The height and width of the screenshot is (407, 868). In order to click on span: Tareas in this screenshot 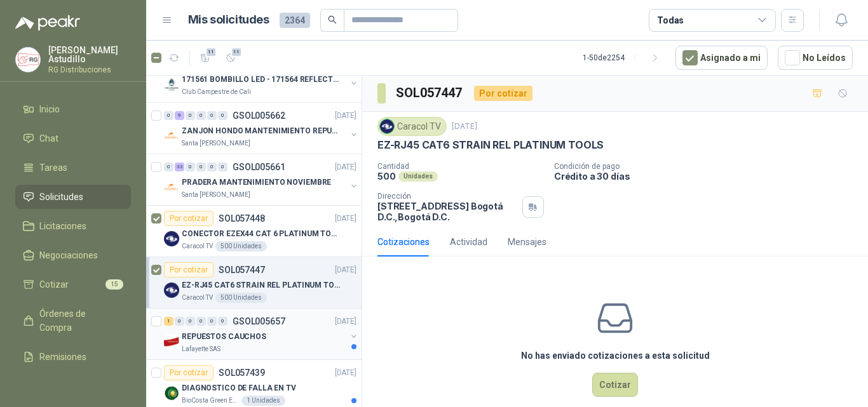, I will do `click(53, 168)`.